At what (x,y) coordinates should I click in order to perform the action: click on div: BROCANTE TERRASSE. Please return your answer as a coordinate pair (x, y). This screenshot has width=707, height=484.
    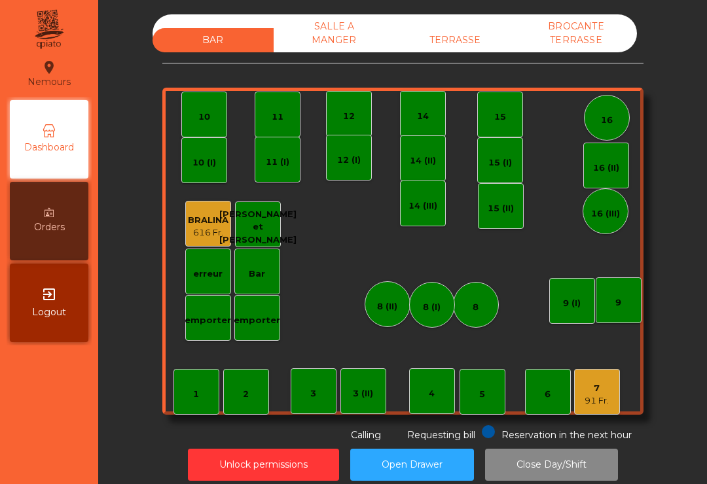
    Looking at the image, I should click on (576, 33).